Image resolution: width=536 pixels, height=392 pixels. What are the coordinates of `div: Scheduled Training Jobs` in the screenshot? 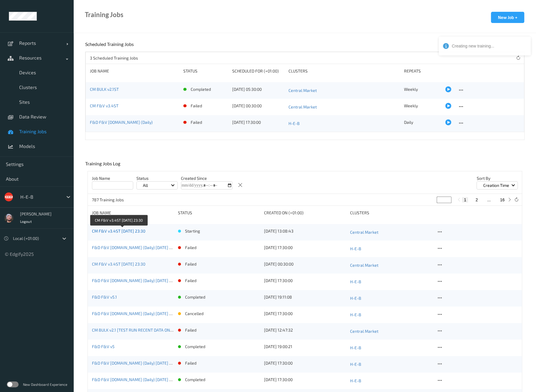 It's located at (110, 46).